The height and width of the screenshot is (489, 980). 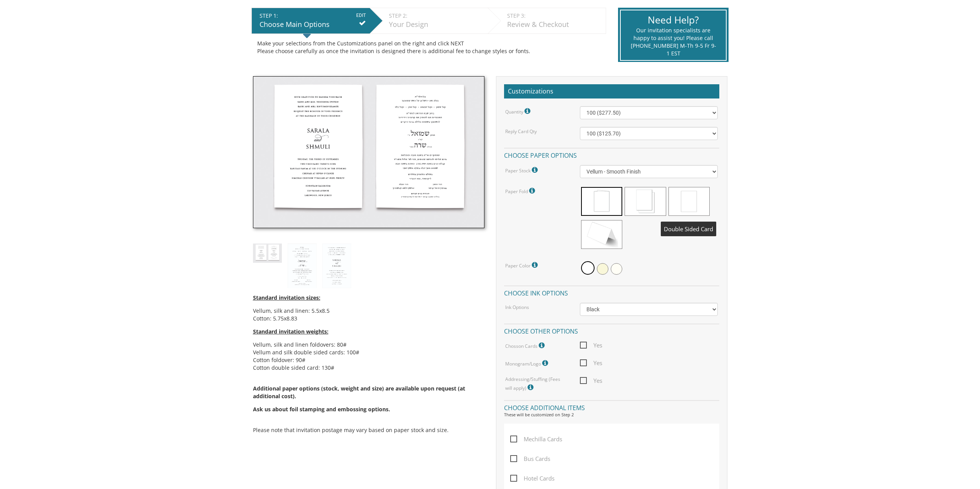 What do you see at coordinates (361, 16) in the screenshot?
I see `input: EDIT` at bounding box center [361, 16].